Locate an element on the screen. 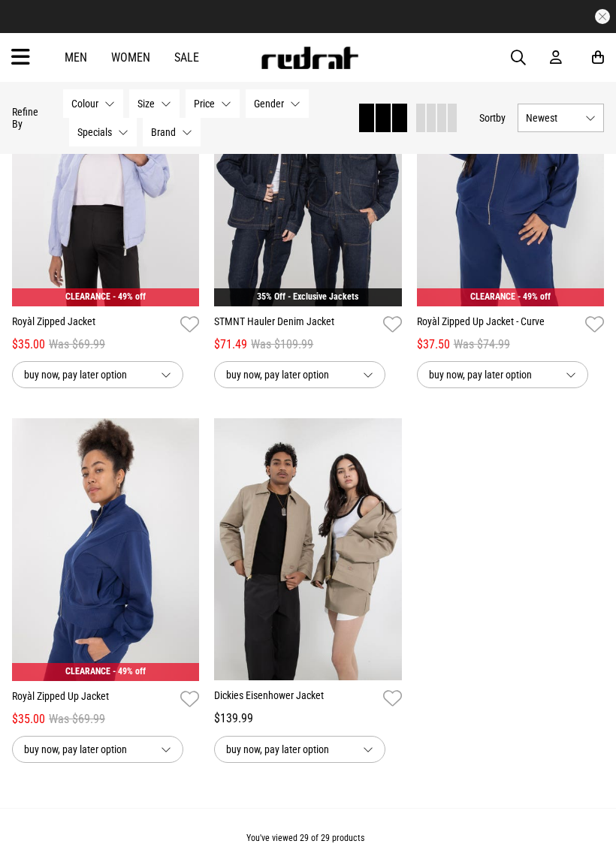 Image resolution: width=616 pixels, height=868 pixels. span: Gender is located at coordinates (269, 103).